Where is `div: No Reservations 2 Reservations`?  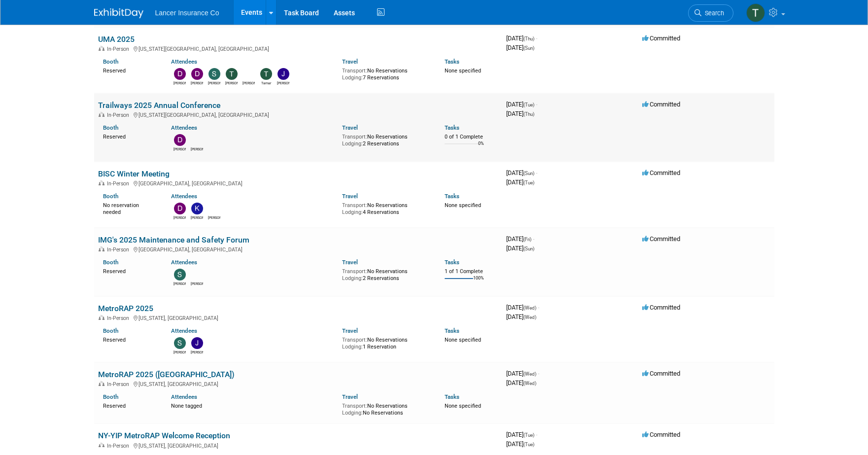
div: No Reservations 2 Reservations is located at coordinates (386, 139).